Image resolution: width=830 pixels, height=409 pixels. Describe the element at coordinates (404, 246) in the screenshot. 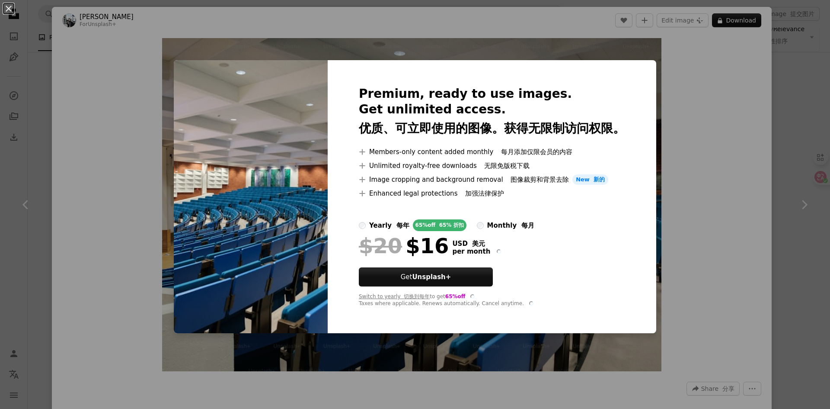

I see `div: $16` at that location.